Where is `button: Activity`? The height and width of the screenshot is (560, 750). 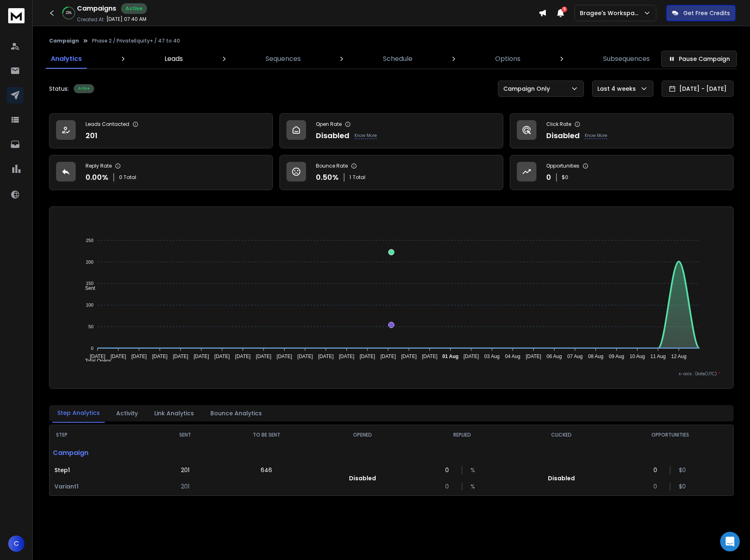
button: Activity is located at coordinates (126, 414).